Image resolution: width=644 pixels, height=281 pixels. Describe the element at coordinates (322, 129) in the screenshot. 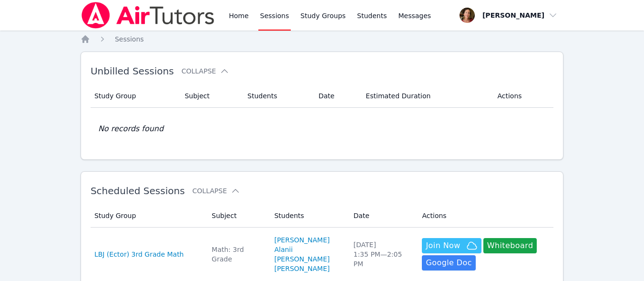

I see `td: No records found` at that location.